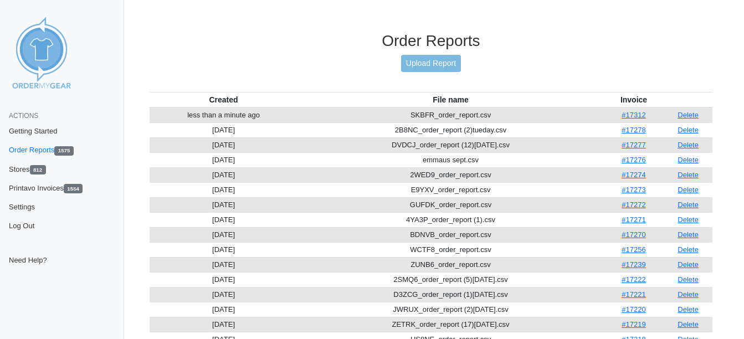  I want to click on td: 2B8NC_order_report (2)tueday.csv, so click(451, 130).